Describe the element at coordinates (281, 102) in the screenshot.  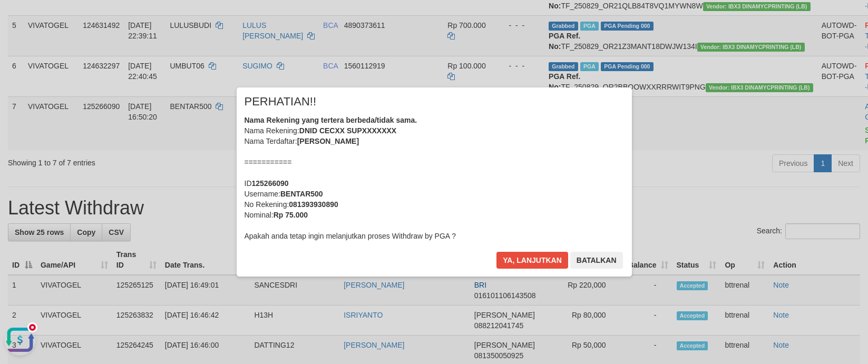
I see `span: PERHATIAN!!` at that location.